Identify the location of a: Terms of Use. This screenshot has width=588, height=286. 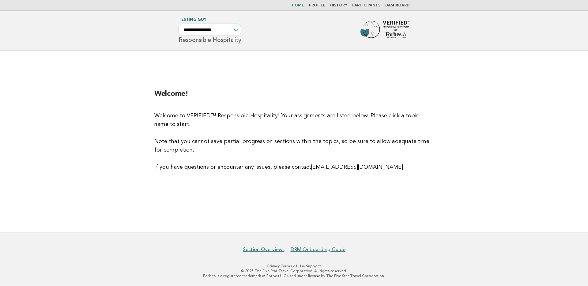
(293, 266).